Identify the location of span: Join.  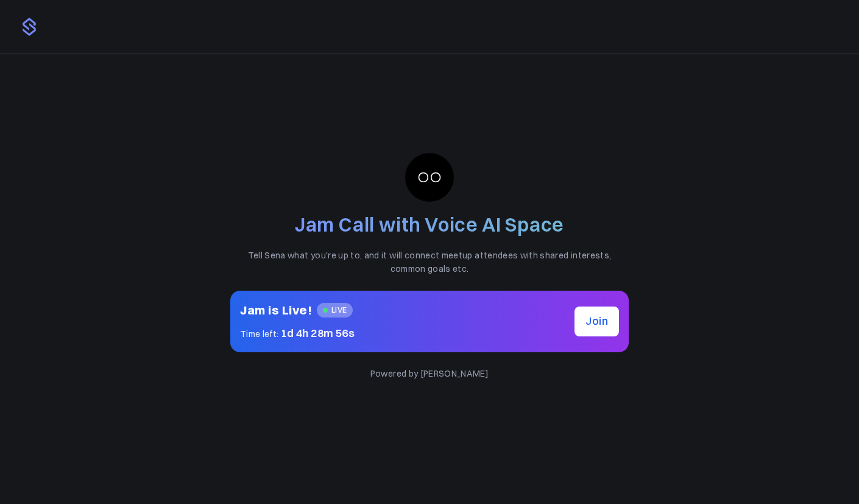
(597, 320).